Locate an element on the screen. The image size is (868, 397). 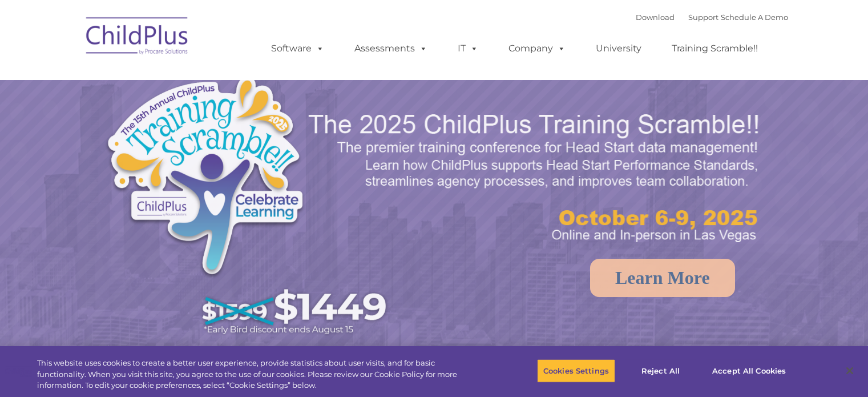
button: Cookies Settings is located at coordinates (576, 370).